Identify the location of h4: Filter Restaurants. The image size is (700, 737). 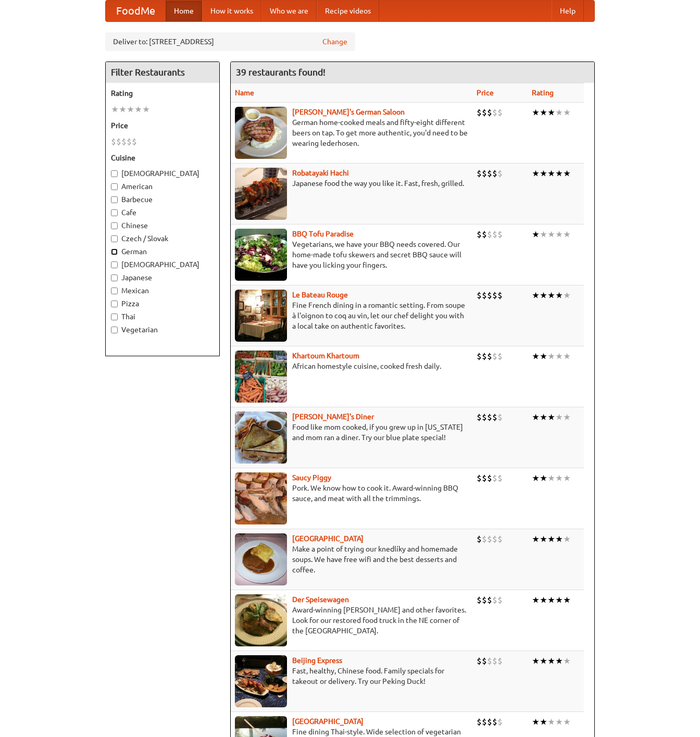
(162, 72).